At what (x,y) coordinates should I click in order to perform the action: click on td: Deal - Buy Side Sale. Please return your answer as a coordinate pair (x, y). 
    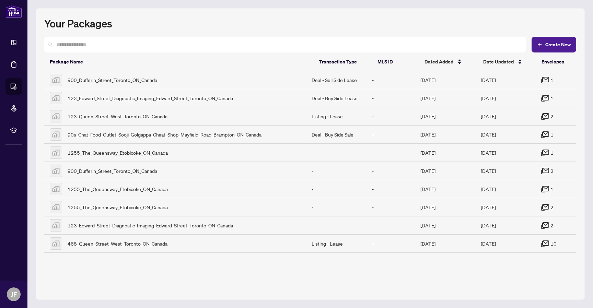
    Looking at the image, I should click on (337, 135).